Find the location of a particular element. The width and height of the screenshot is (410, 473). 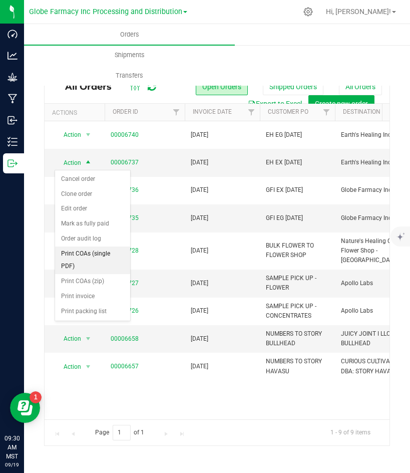

inline-svg: Grow is located at coordinates (13, 77).